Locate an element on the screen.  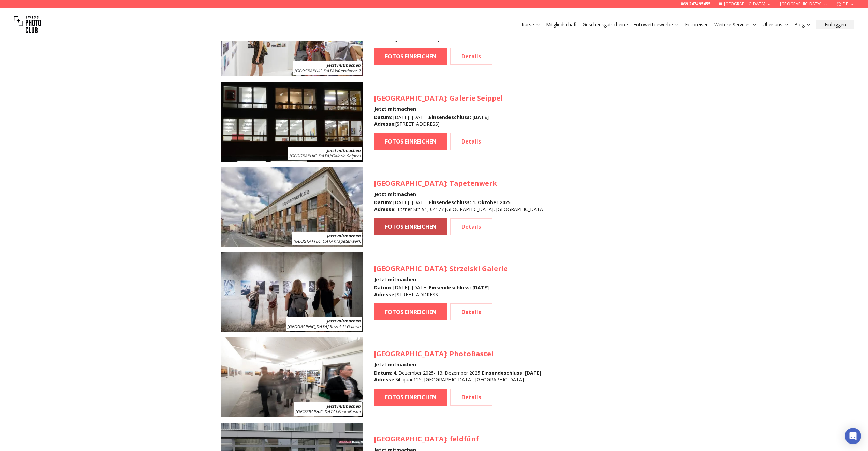
a: Fotowettbewerbe is located at coordinates (656, 24).